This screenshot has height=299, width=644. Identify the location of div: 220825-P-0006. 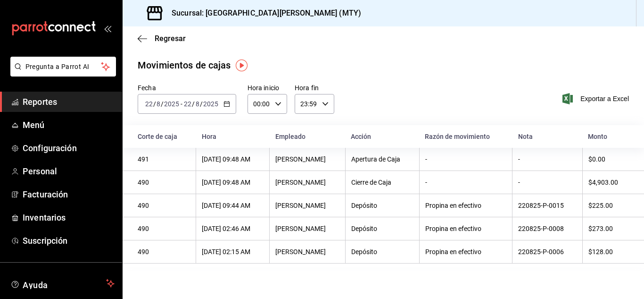
(547, 252).